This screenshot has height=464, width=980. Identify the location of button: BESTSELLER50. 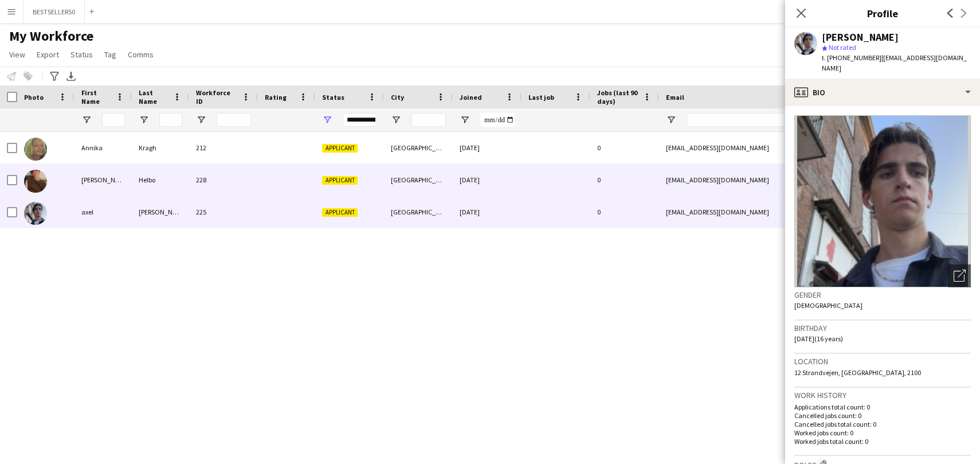
(54, 11).